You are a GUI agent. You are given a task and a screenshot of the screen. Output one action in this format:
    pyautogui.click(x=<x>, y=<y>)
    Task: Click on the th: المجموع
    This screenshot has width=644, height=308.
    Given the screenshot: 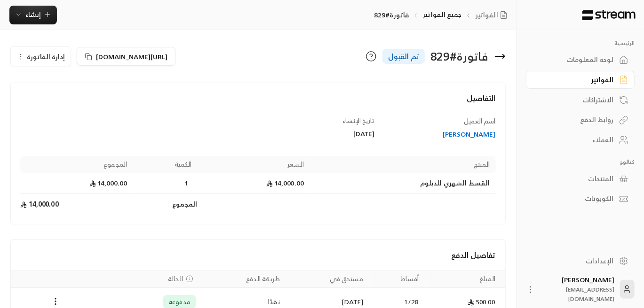 What is the action you would take?
    pyautogui.click(x=76, y=165)
    